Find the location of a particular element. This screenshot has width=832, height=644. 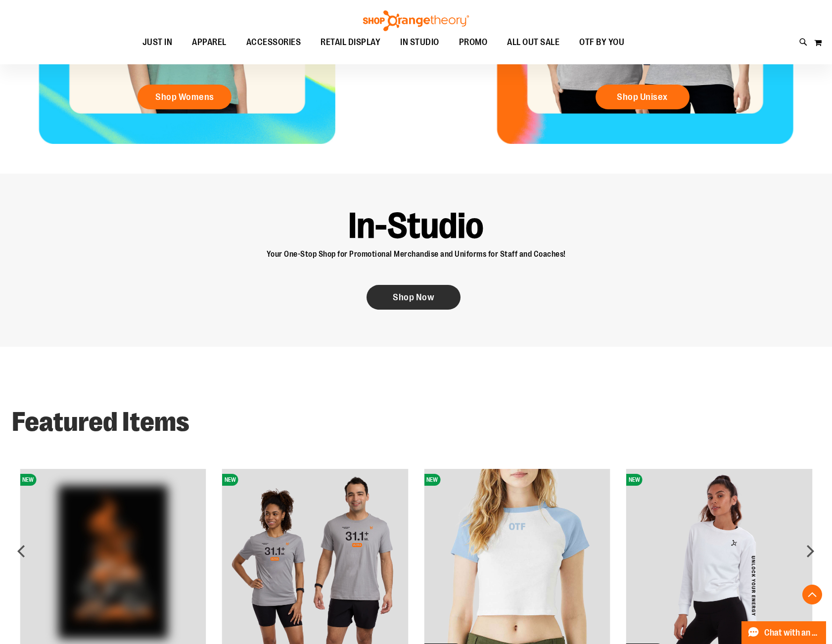

button: Chat with an Expert is located at coordinates (784, 632).